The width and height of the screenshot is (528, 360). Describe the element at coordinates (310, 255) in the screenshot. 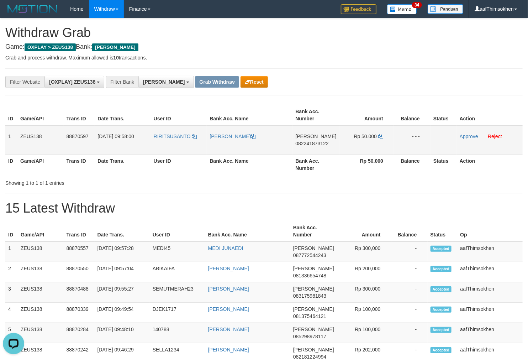

I see `span: Copy 087772544243 to clipboard` at that location.